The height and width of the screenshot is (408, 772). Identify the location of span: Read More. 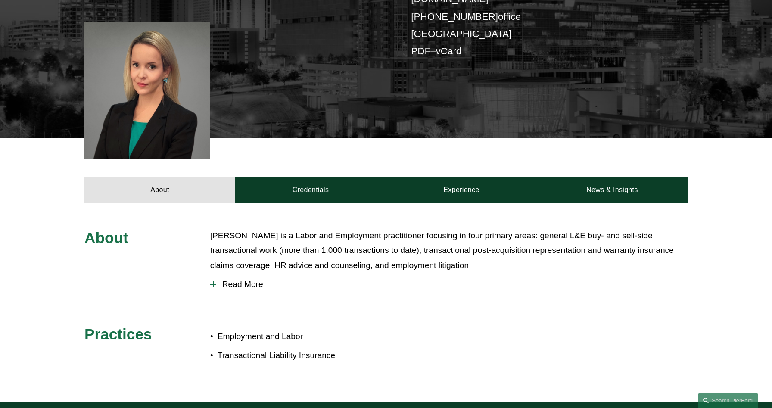
(452, 284).